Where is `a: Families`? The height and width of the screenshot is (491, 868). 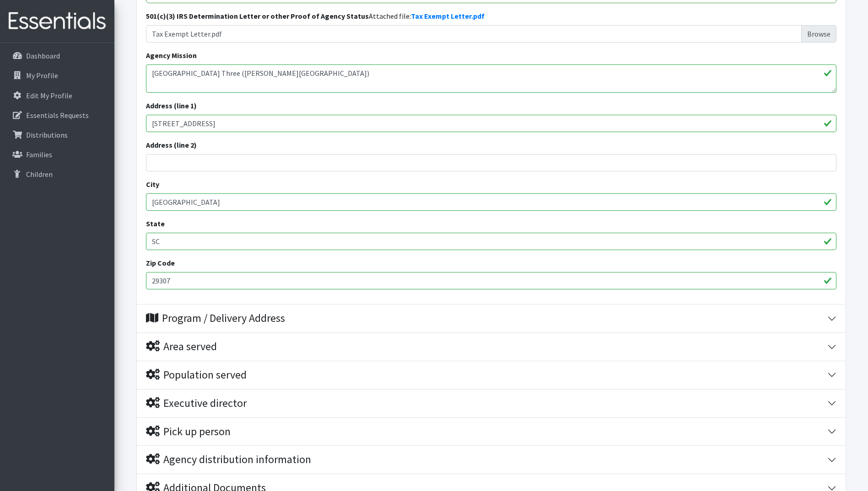
a: Families is located at coordinates (57, 155).